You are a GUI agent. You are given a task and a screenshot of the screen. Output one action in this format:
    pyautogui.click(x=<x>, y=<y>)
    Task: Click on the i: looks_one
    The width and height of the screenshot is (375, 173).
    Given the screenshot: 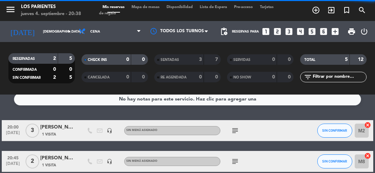 What is the action you would take?
    pyautogui.click(x=266, y=32)
    